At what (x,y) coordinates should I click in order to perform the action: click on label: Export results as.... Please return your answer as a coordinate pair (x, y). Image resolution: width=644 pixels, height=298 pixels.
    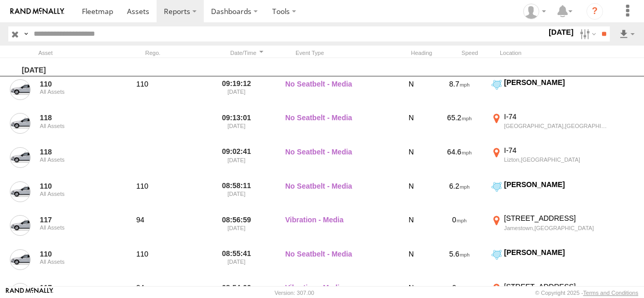
    Looking at the image, I should click on (627, 34).